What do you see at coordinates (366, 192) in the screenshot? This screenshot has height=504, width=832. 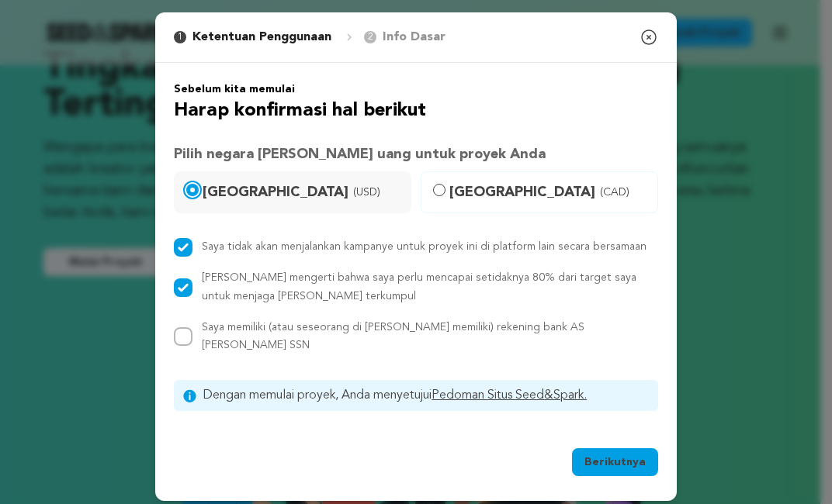 I see `font: (USD)` at bounding box center [366, 192].